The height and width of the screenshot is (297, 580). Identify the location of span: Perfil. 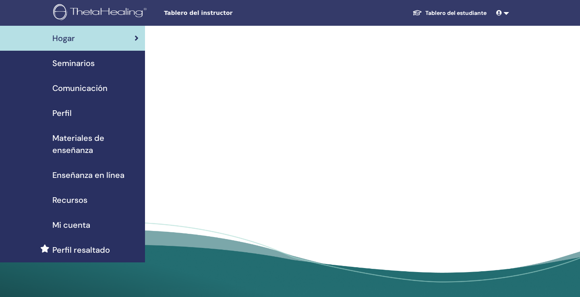
(62, 113).